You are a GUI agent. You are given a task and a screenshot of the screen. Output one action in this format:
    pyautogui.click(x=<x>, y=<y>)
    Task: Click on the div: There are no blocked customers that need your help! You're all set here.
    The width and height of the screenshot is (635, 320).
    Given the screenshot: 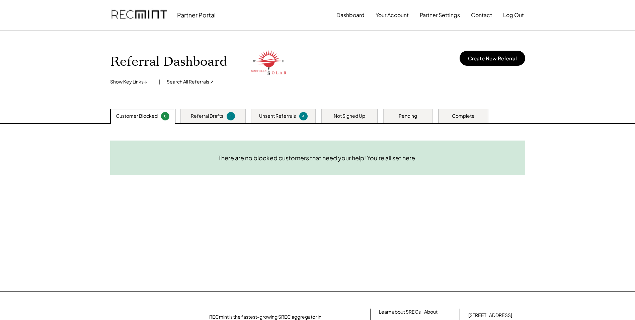 What is the action you would take?
    pyautogui.click(x=318, y=157)
    